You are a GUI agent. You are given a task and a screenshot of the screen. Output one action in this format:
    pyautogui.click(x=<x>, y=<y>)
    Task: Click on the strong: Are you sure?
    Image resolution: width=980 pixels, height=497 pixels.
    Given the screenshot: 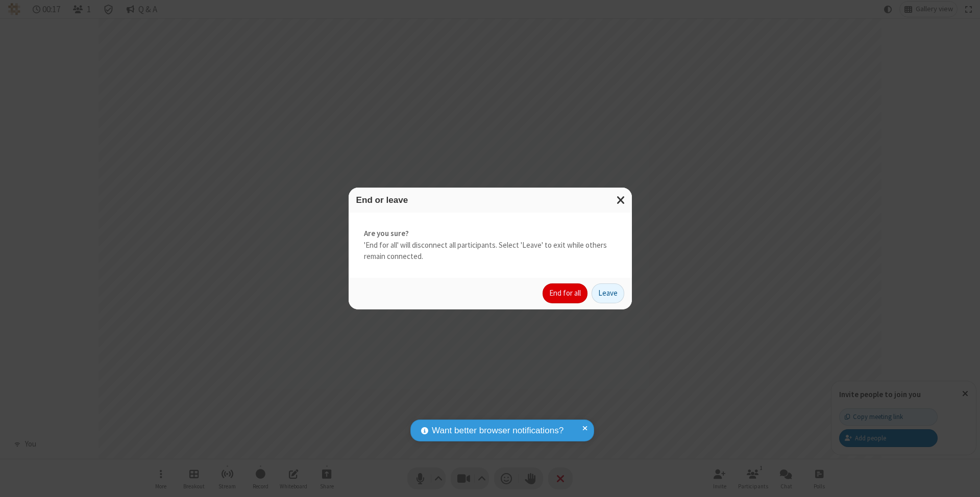 What is the action you would take?
    pyautogui.click(x=490, y=234)
    